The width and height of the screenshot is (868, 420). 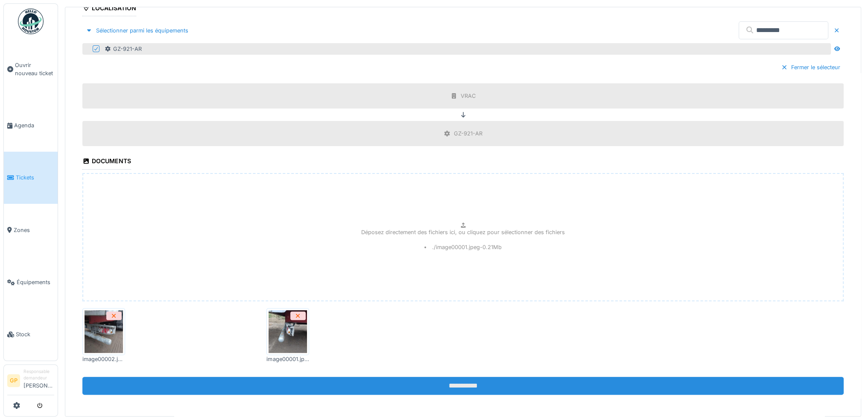 I want to click on li: ./image00001.jpeg - 0.21 Mb, so click(x=463, y=247).